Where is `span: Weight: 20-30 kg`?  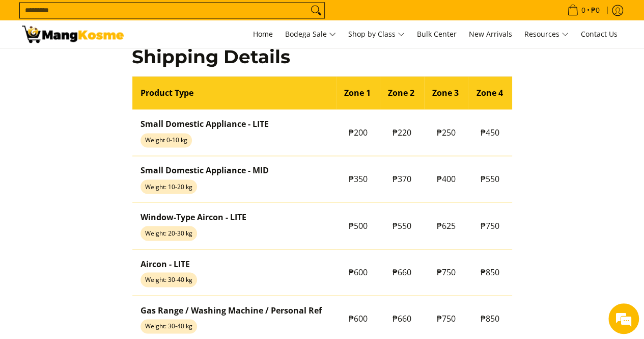
span: Weight: 20-30 kg is located at coordinates (169, 233).